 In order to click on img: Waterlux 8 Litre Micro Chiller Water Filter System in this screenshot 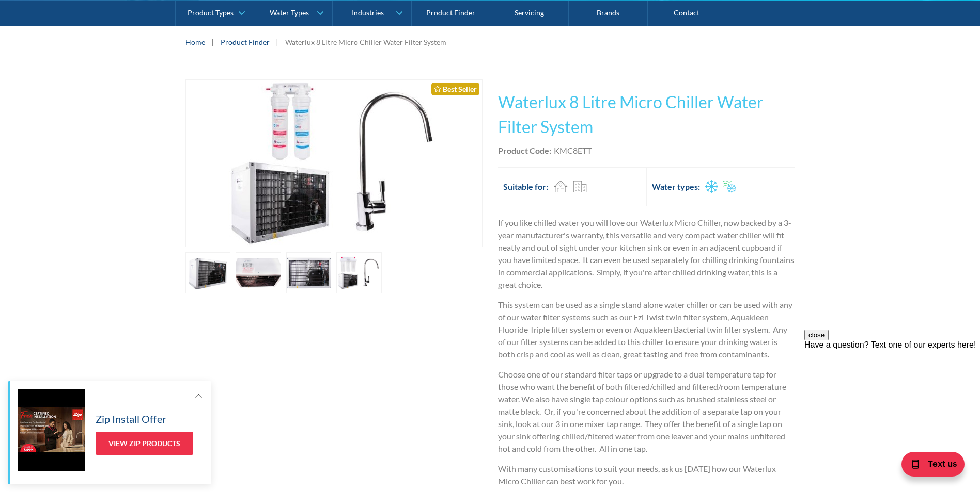, I will do `click(333, 163)`.